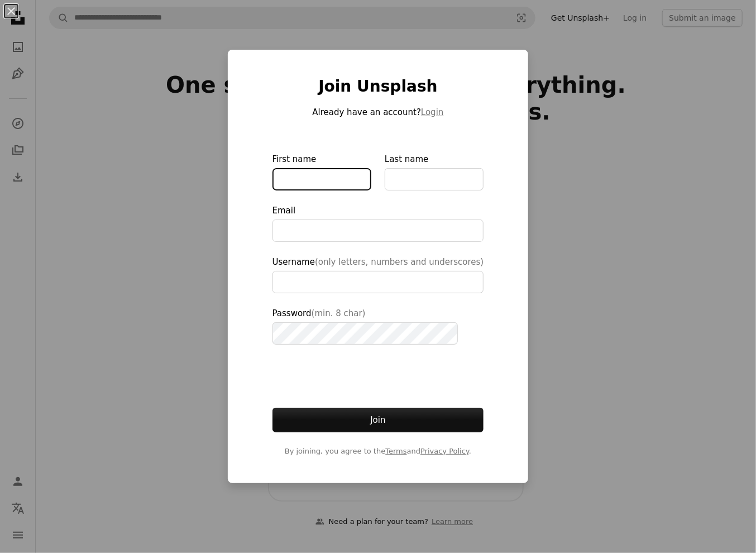 Image resolution: width=756 pixels, height=553 pixels. I want to click on label: Username, so click(378, 274).